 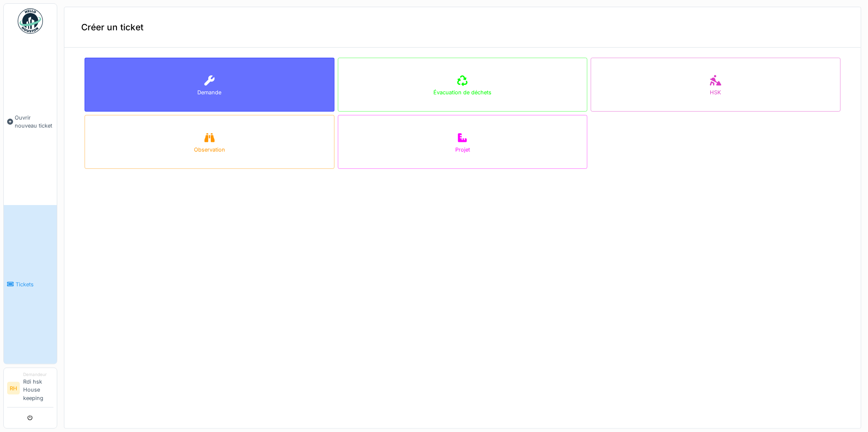 I want to click on div: Demandeur, so click(x=38, y=374).